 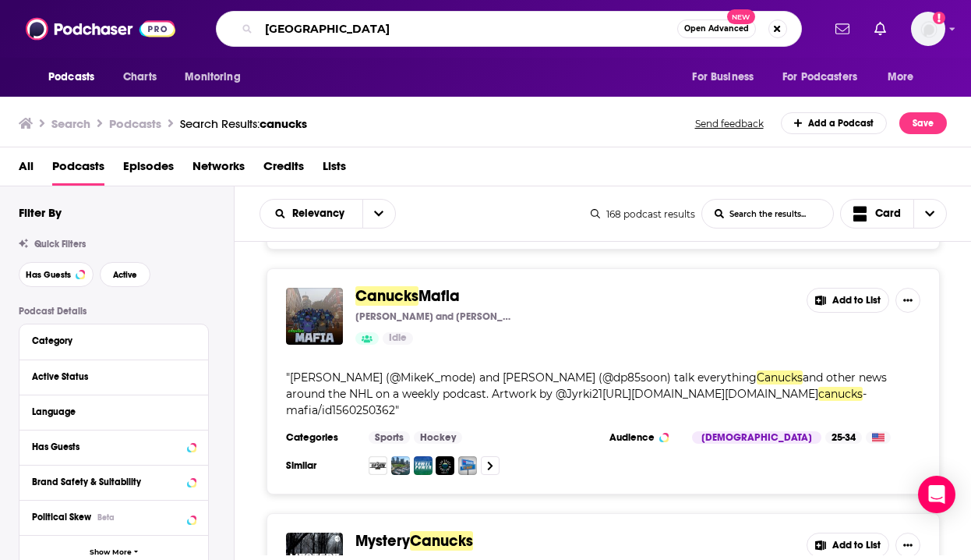 I want to click on span: Episodes, so click(x=148, y=169).